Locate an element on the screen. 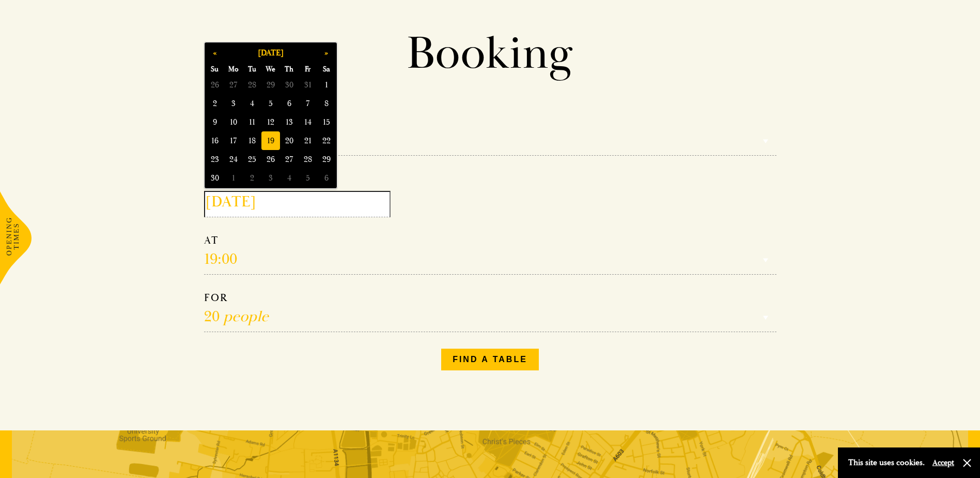 This screenshot has width=980, height=478. p: This site uses cookies. is located at coordinates (887, 462).